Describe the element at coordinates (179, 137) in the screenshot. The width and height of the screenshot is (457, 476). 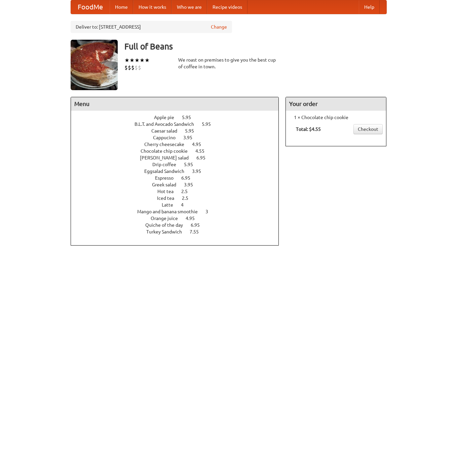
I see `a: Cappucino 3.95` at that location.